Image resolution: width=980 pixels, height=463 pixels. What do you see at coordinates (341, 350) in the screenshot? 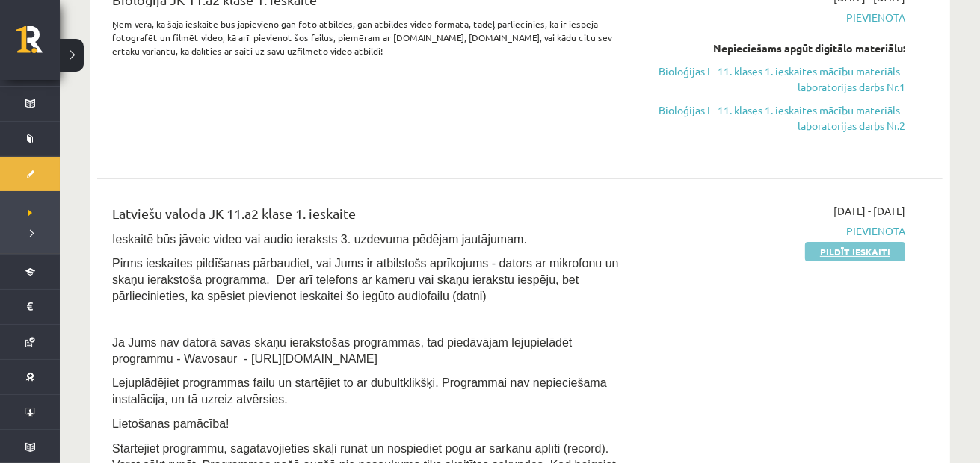
I see `span: Ja Jums nav datorā savas skaņu ierakstošas programmas, tad piedāvājam lejupielādēt programmu - Wa...` at bounding box center [341, 350].